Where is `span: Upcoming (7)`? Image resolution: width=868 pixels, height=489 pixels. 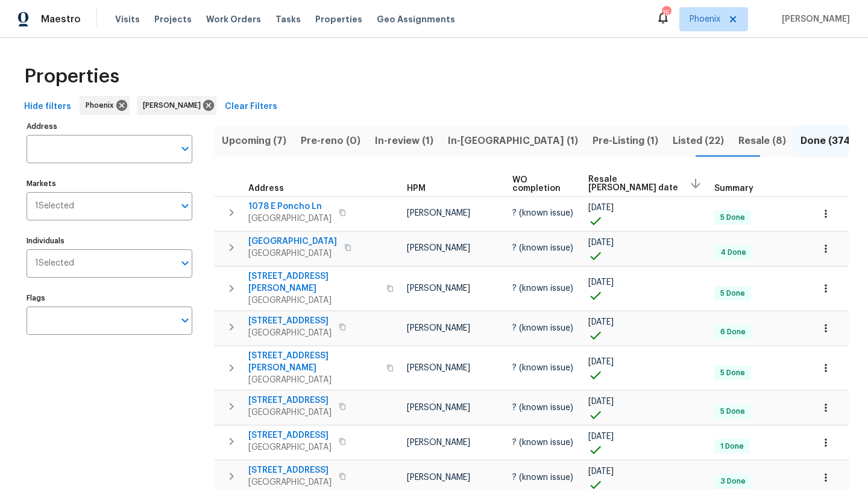 span: Upcoming (7) is located at coordinates (254, 141).